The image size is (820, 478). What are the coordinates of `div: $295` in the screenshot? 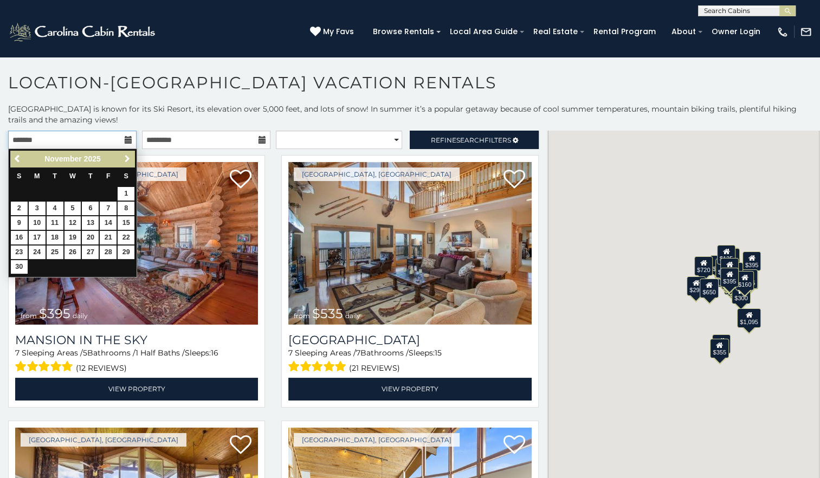 It's located at (696, 286).